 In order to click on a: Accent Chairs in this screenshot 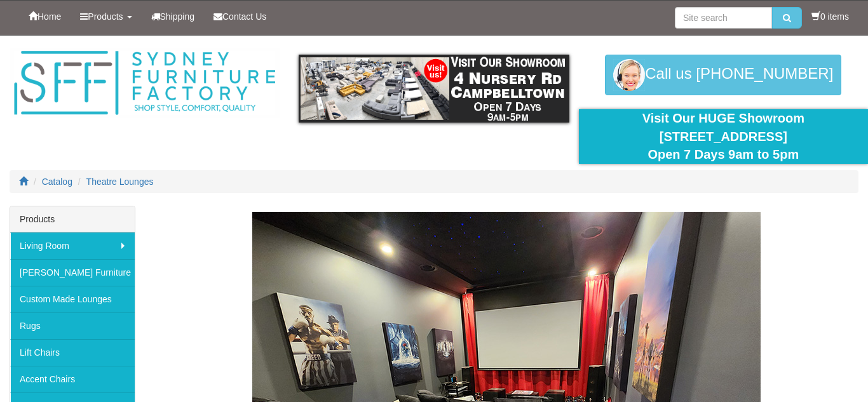, I will do `click(72, 379)`.